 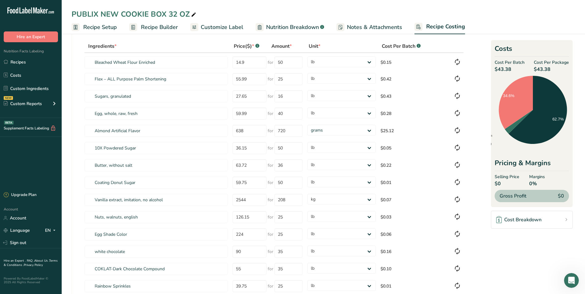 What do you see at coordinates (42, 261) in the screenshot?
I see `a: About Us .` at bounding box center [42, 261].